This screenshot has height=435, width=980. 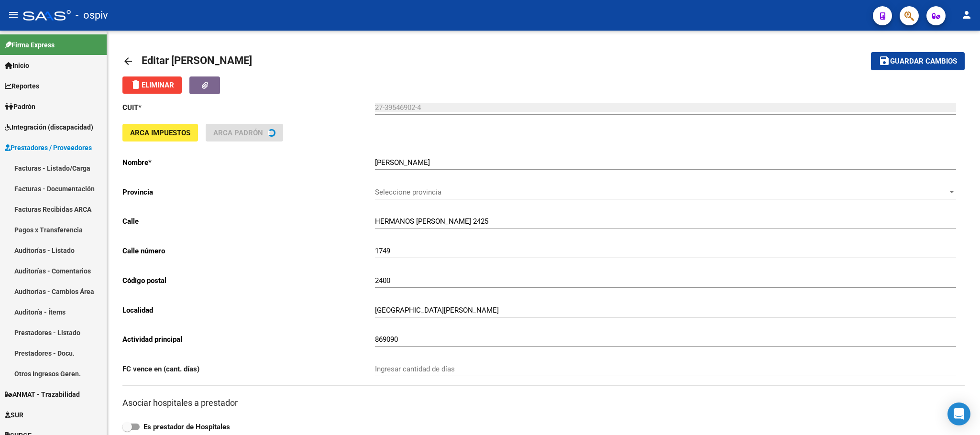 I want to click on p: Nombre, so click(x=249, y=163).